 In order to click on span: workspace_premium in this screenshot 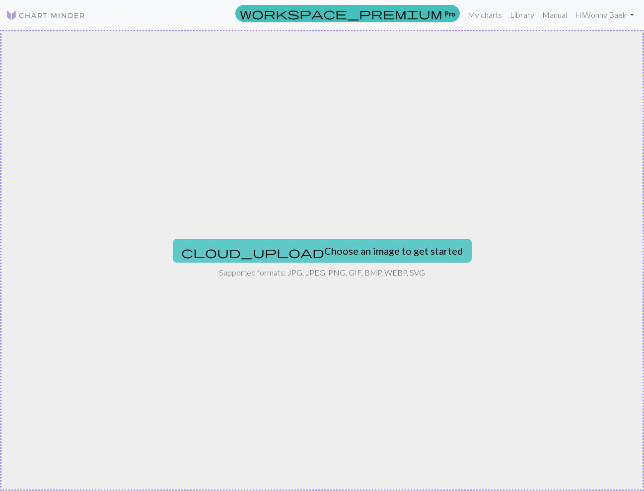, I will do `click(341, 13)`.